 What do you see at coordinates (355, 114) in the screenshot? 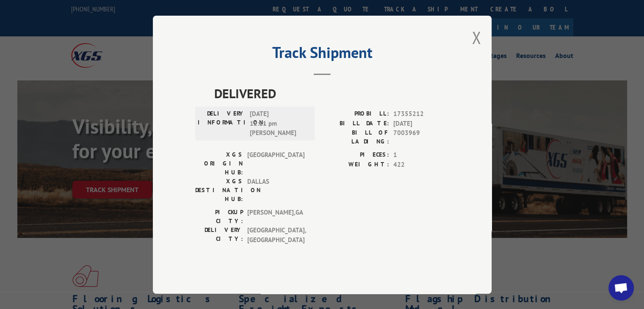
I see `label: PROBILL:` at bounding box center [355, 114].